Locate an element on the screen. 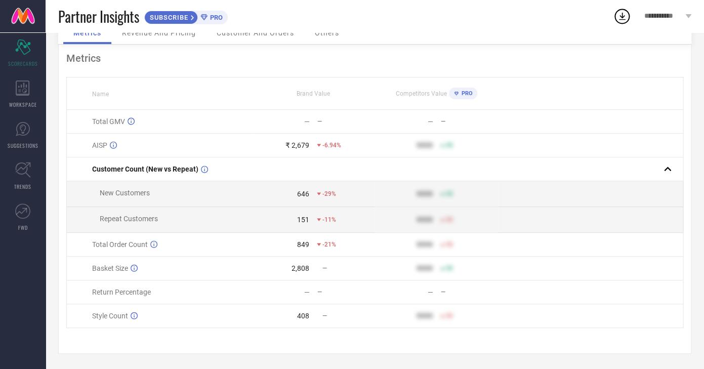  span: WORKSPACE is located at coordinates (23, 104).